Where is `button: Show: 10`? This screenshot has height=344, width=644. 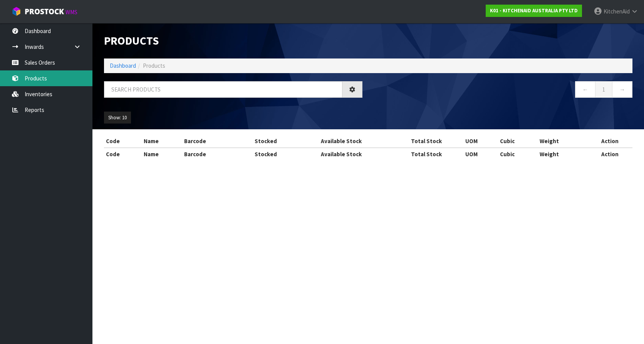 button: Show: 10 is located at coordinates (117, 118).